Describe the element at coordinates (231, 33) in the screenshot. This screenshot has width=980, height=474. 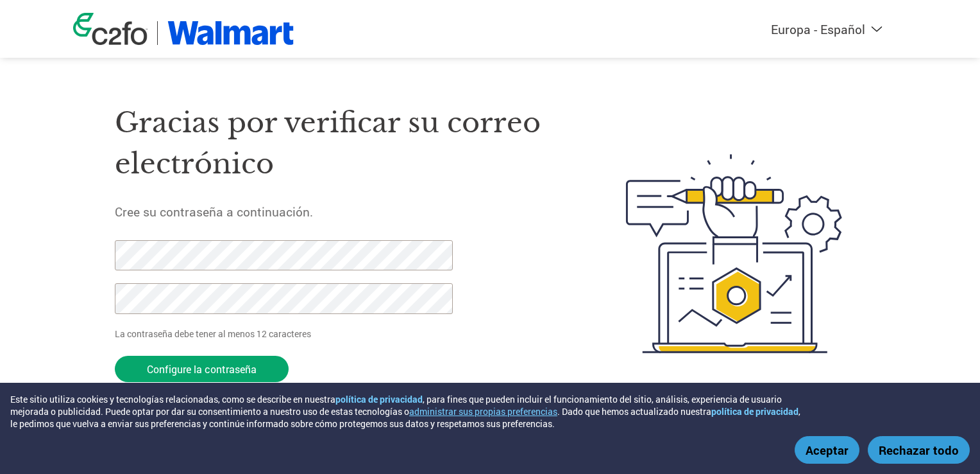
I see `img: Walmart` at that location.